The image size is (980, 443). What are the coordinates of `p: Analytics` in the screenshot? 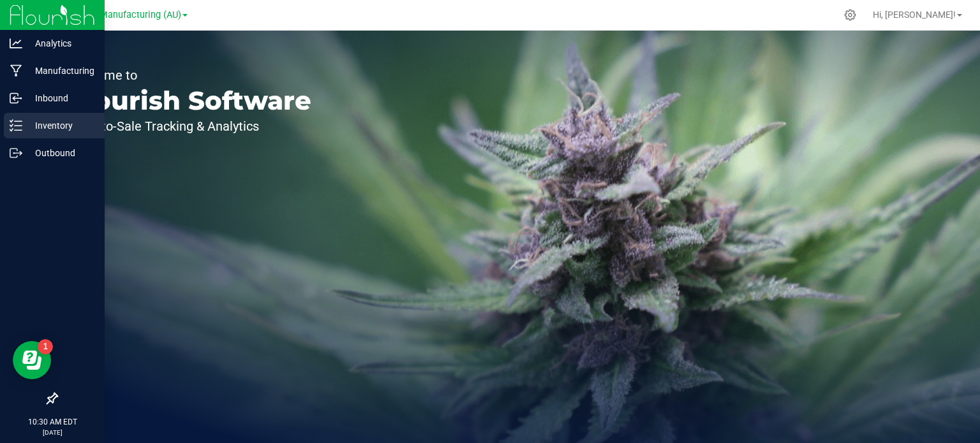 It's located at (61, 43).